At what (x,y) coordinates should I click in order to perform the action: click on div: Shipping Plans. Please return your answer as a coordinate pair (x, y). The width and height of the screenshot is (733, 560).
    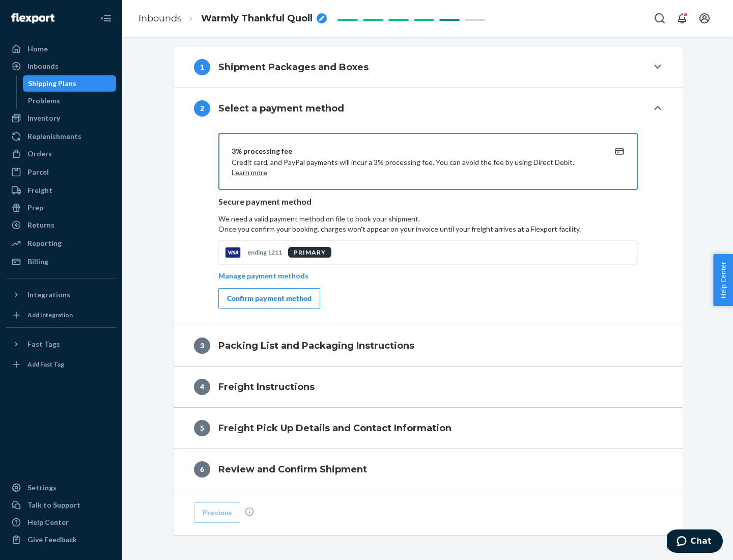
    Looking at the image, I should click on (52, 83).